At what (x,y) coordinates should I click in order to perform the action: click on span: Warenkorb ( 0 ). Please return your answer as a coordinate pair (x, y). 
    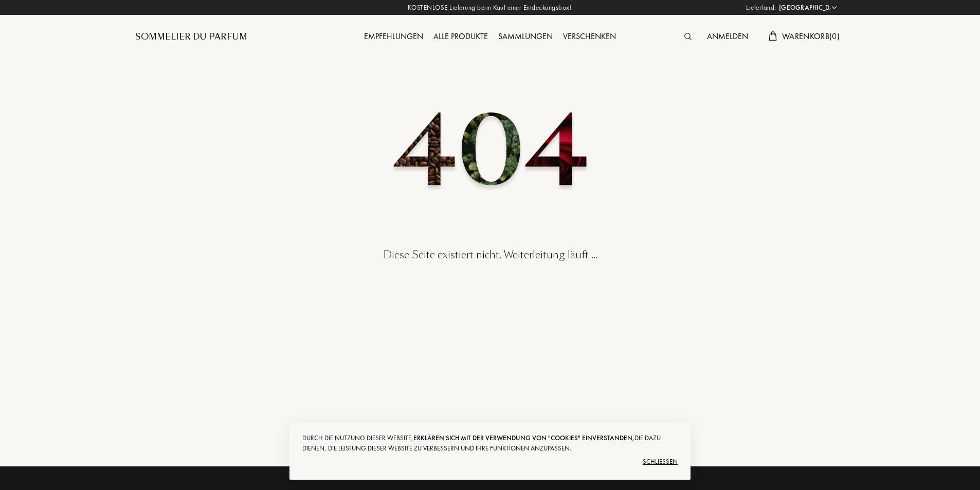
    Looking at the image, I should click on (811, 36).